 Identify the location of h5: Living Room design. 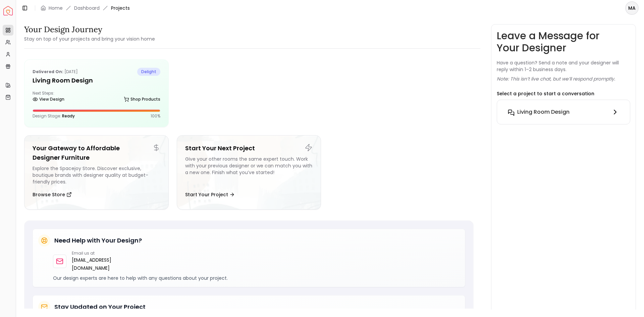
(96, 80).